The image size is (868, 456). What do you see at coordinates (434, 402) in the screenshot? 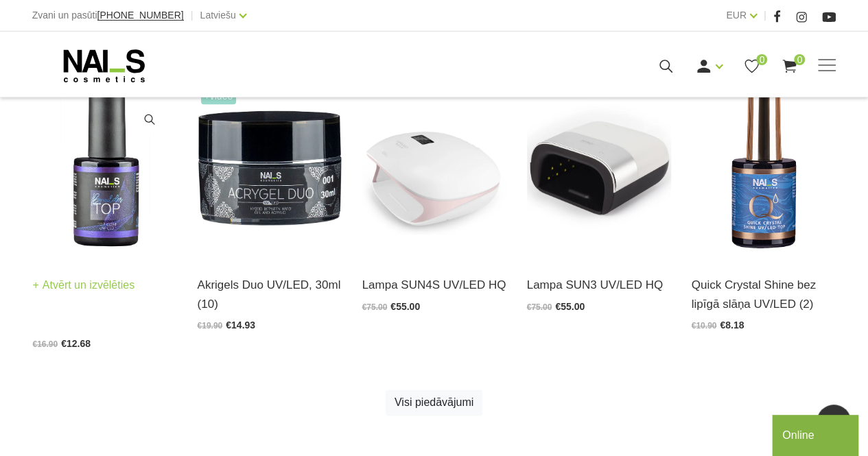
I see `a: Visi piedāvājumi` at bounding box center [434, 402].